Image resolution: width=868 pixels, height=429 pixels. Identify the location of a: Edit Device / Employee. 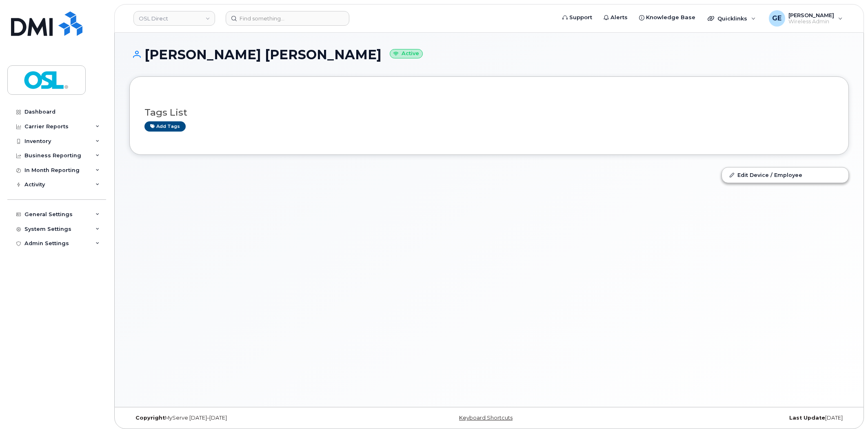
(785, 175).